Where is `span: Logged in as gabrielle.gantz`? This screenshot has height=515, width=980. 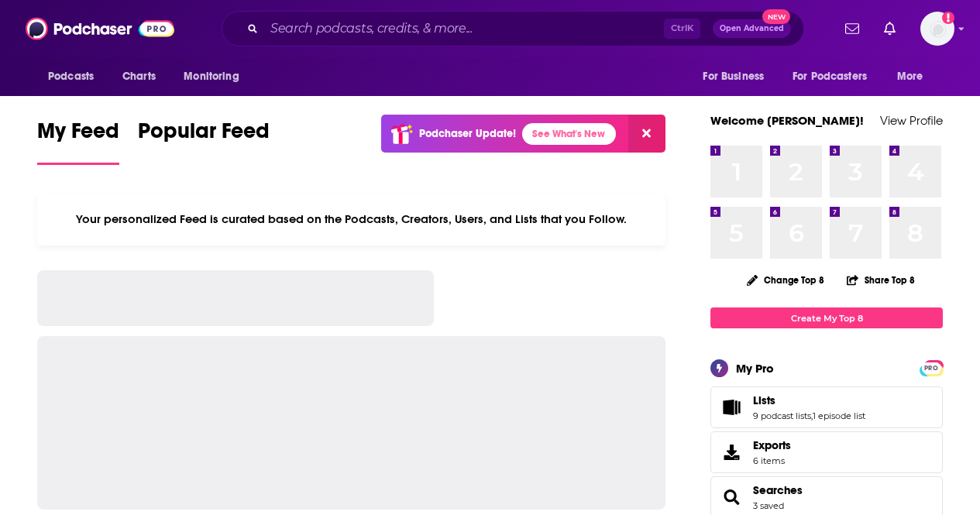
span: Logged in as gabrielle.gantz is located at coordinates (938, 28).